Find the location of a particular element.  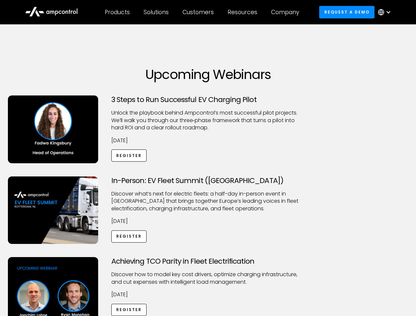

h3: Achieving TCO Parity in Fleet Electrification is located at coordinates (208, 261).